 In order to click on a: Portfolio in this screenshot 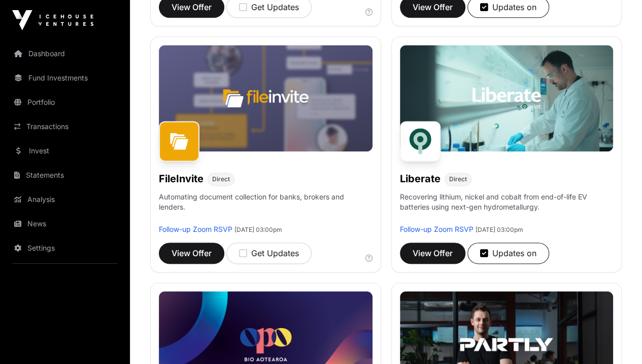, I will do `click(65, 102)`.